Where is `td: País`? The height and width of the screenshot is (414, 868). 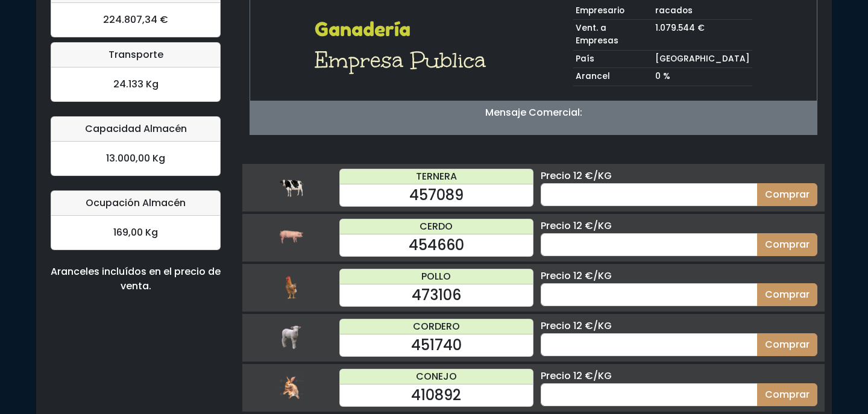 td: País is located at coordinates (613, 59).